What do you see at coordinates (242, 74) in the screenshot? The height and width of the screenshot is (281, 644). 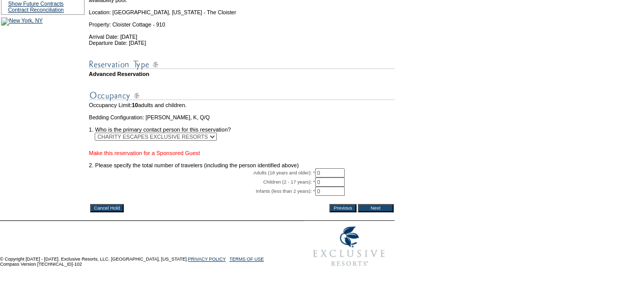 I see `td: Advanced Reservation` at bounding box center [242, 74].